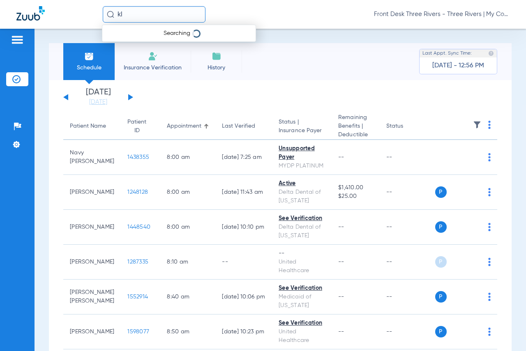 This screenshot has width=526, height=351. Describe the element at coordinates (17, 40) in the screenshot. I see `img: hamburger-icon` at that location.